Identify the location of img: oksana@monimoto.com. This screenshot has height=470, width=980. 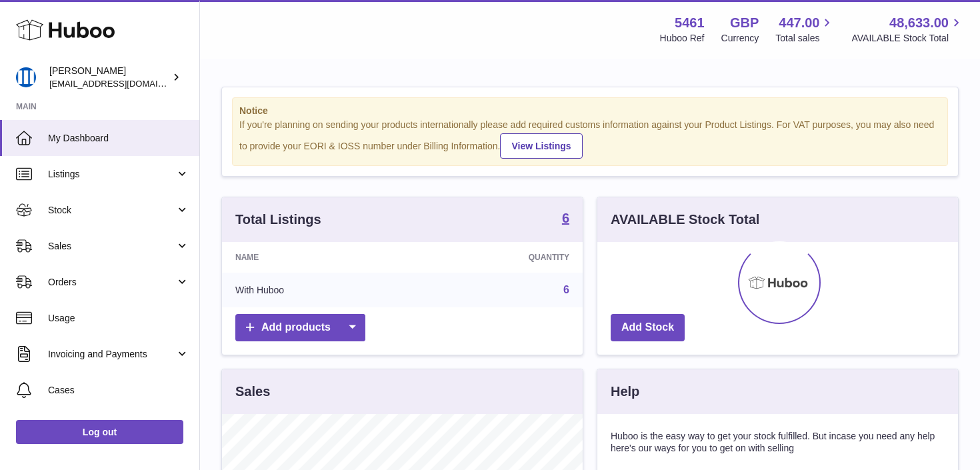
(26, 77).